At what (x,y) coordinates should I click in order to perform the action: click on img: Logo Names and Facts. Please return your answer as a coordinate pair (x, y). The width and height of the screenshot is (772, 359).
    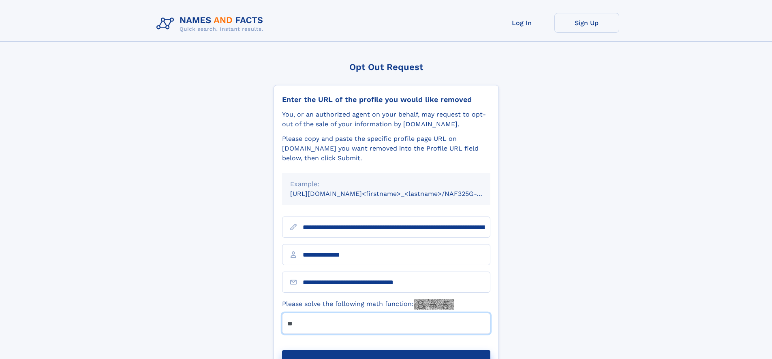
    Looking at the image, I should click on (211, 24).